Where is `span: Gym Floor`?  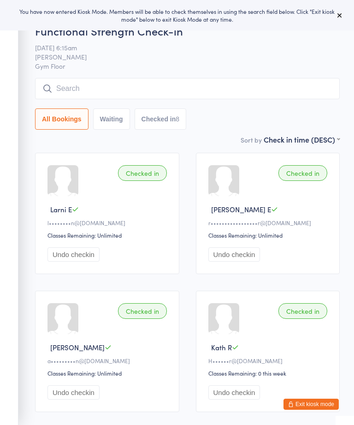
span: Gym Floor is located at coordinates (187, 66).